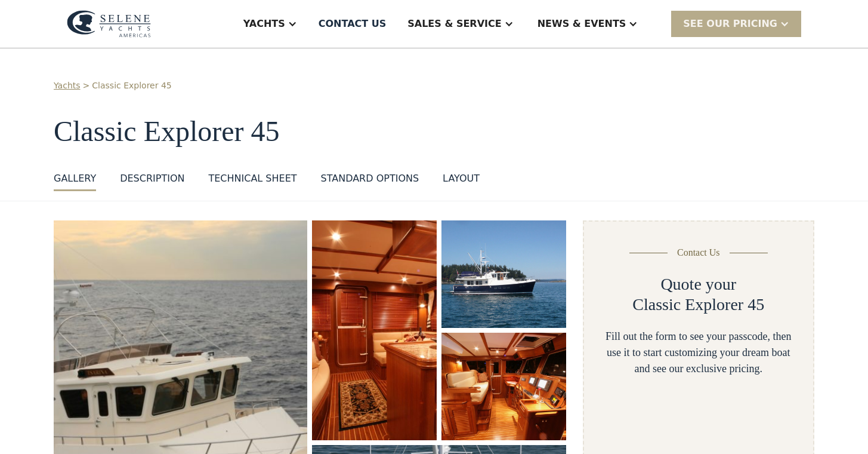 Image resolution: width=868 pixels, height=454 pixels. What do you see at coordinates (370, 178) in the screenshot?
I see `div: standard options` at bounding box center [370, 178].